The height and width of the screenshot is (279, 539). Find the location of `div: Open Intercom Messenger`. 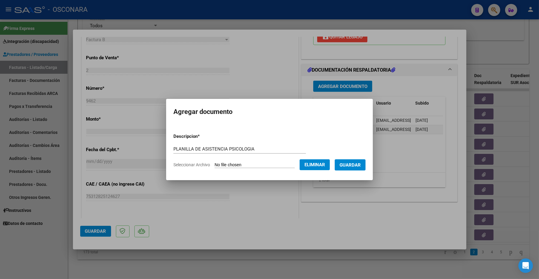

div: Open Intercom Messenger is located at coordinates (526, 266).